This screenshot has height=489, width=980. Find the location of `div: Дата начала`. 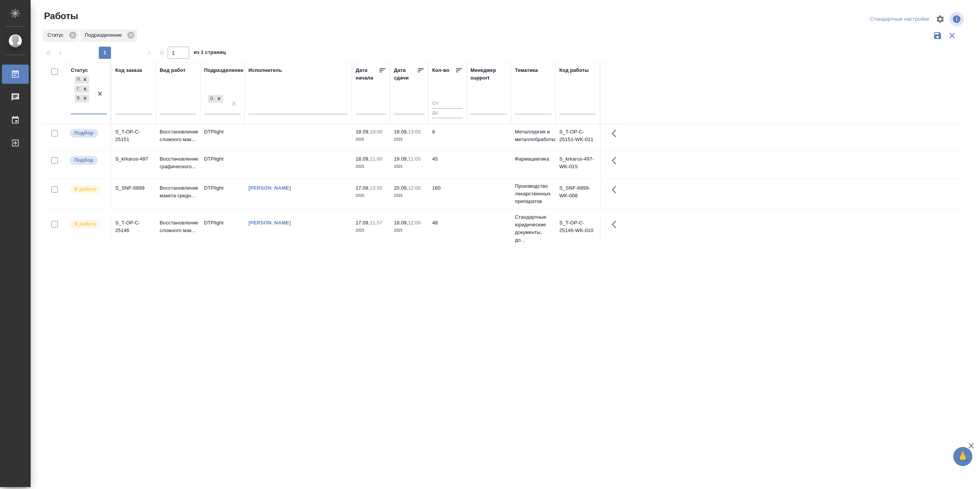

div: Дата начала is located at coordinates (367, 74).